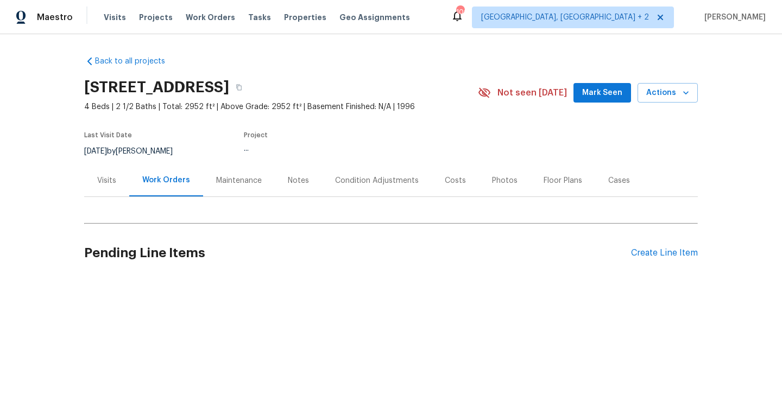 The width and height of the screenshot is (782, 395). I want to click on div: Cases, so click(619, 181).